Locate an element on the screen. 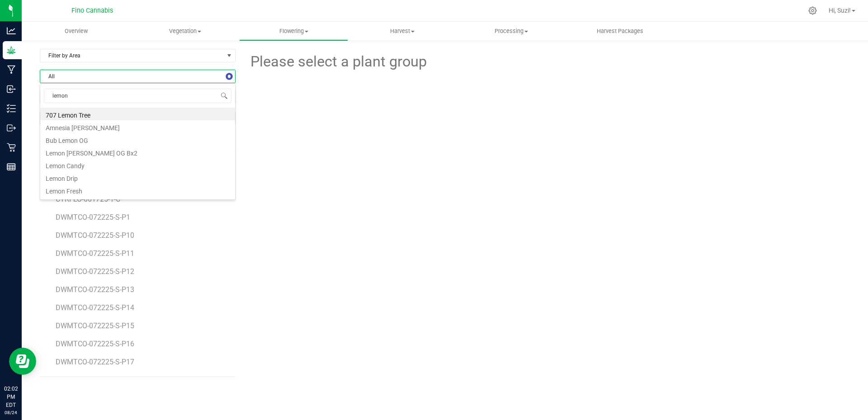 This screenshot has height=420, width=868. inline-svg: Retail is located at coordinates (11, 148).